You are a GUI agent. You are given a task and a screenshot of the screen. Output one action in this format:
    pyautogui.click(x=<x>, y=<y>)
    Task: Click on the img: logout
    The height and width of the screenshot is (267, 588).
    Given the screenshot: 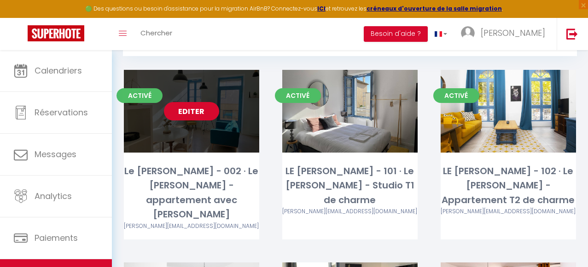 What is the action you would take?
    pyautogui.click(x=572, y=34)
    